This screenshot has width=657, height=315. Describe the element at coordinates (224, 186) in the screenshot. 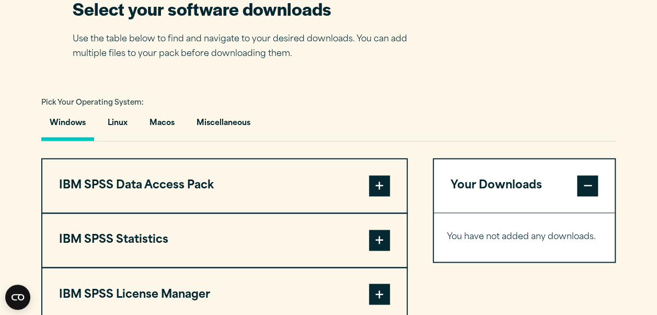

I see `button: IBM SPSS Data Access Pack` at that location.